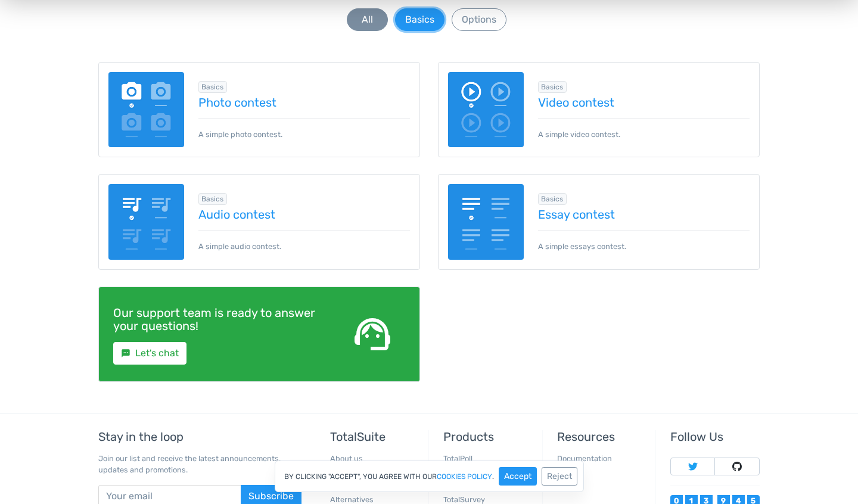 The width and height of the screenshot is (858, 504). I want to click on h4: Our support team is ready to answer your questions!, so click(217, 319).